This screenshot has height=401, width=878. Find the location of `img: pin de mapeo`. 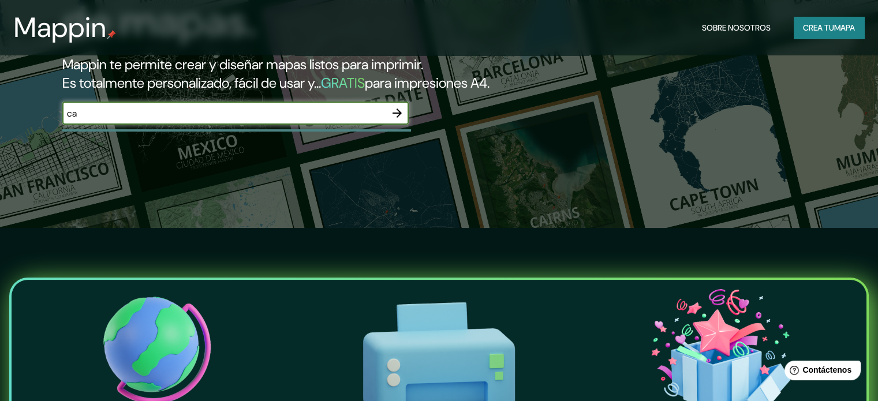

img: pin de mapeo is located at coordinates (111, 35).